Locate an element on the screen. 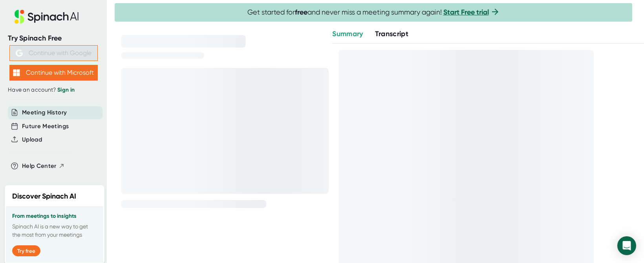 Image resolution: width=644 pixels, height=263 pixels. button: Continue with Google is located at coordinates (53, 53).